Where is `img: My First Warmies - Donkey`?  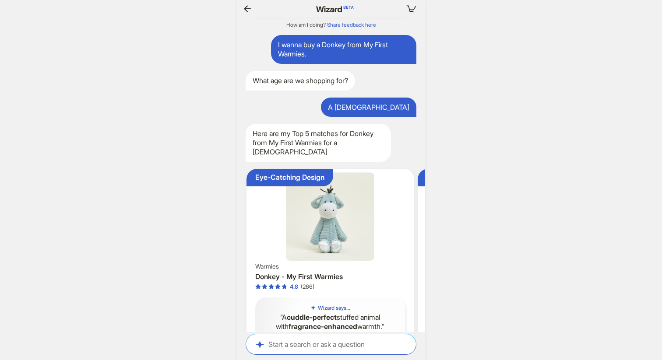
img: My First Warmies - Donkey is located at coordinates (501, 221).